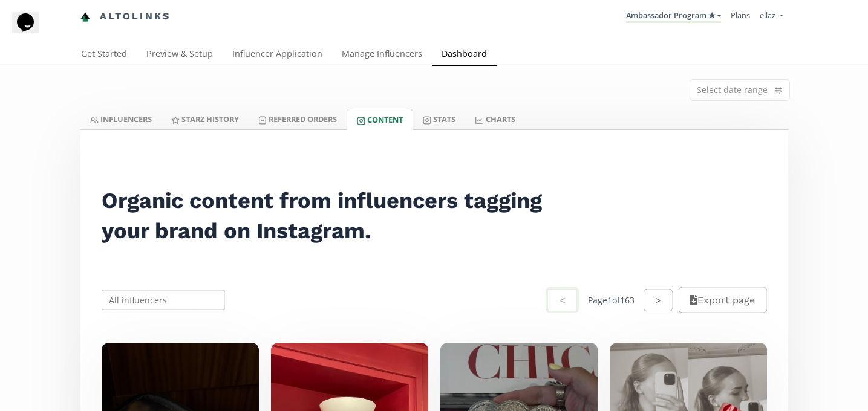 The width and height of the screenshot is (868, 411). What do you see at coordinates (381, 55) in the screenshot?
I see `a: Manage Influencers` at bounding box center [381, 55].